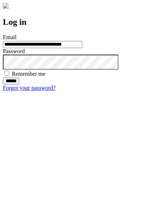 The height and width of the screenshot is (214, 161). I want to click on label: Email, so click(10, 37).